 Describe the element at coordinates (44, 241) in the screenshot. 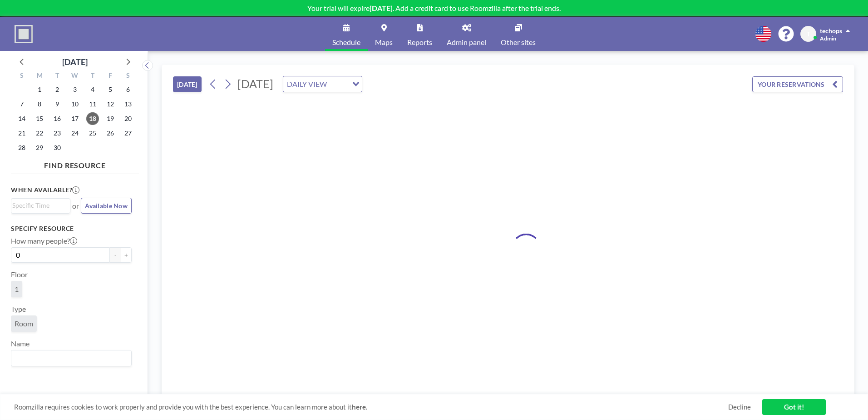

I see `label: How many people?` at that location.